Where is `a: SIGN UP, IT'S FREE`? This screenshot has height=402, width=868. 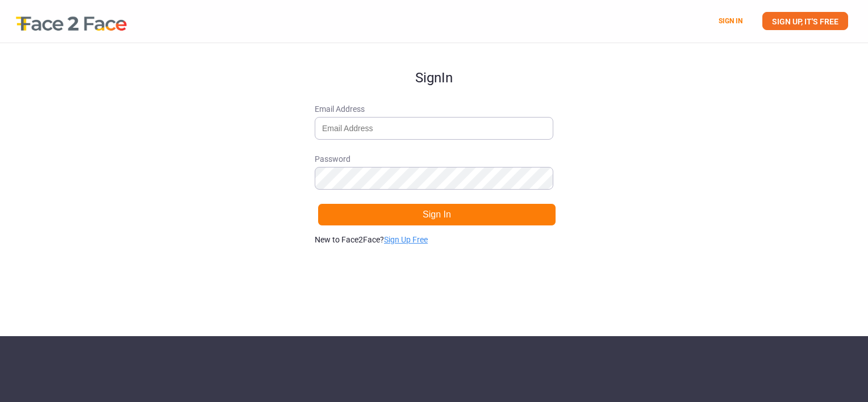 a: SIGN UP, IT'S FREE is located at coordinates (805, 21).